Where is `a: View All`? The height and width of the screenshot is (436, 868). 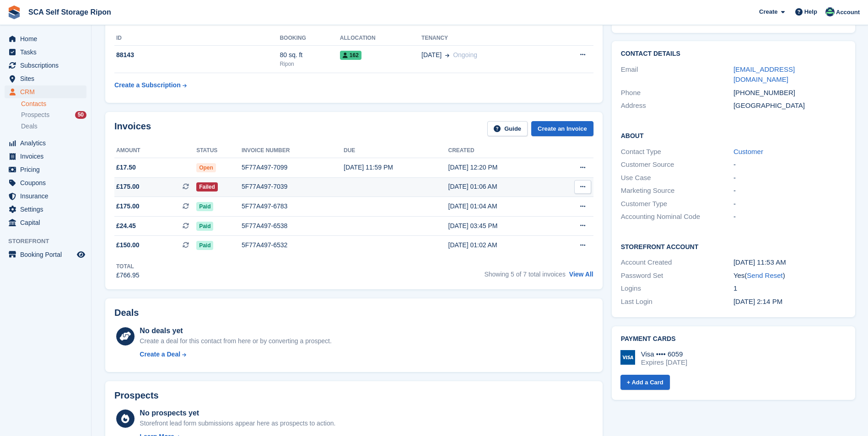
a: View All is located at coordinates (581, 274).